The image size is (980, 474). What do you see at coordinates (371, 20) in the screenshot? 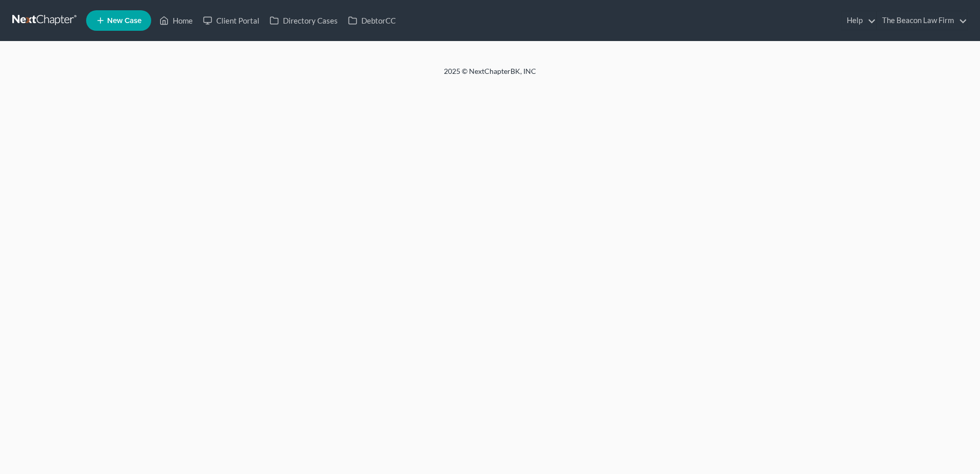
I see `a: DebtorCC` at bounding box center [371, 20].